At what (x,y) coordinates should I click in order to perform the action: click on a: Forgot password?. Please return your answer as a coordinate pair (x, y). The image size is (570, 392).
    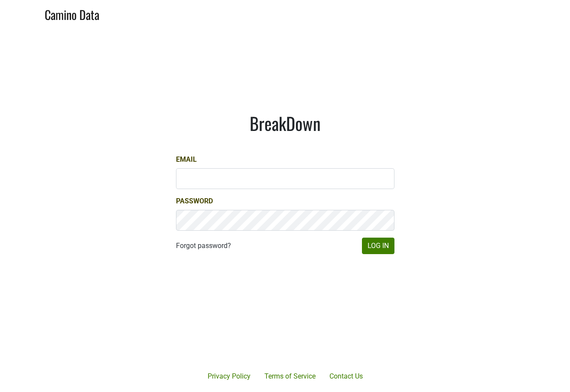
    Looking at the image, I should click on (203, 246).